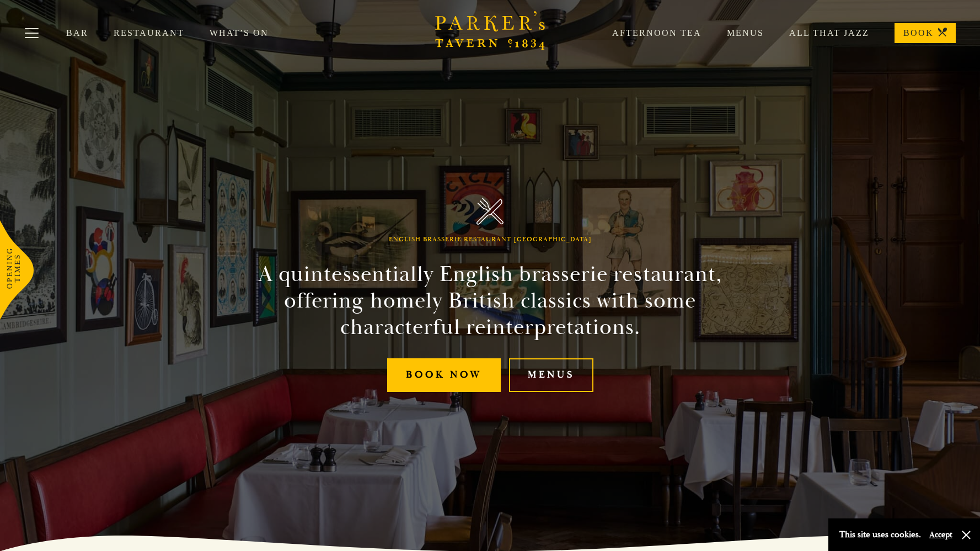  Describe the element at coordinates (941, 534) in the screenshot. I see `button: Accept` at that location.